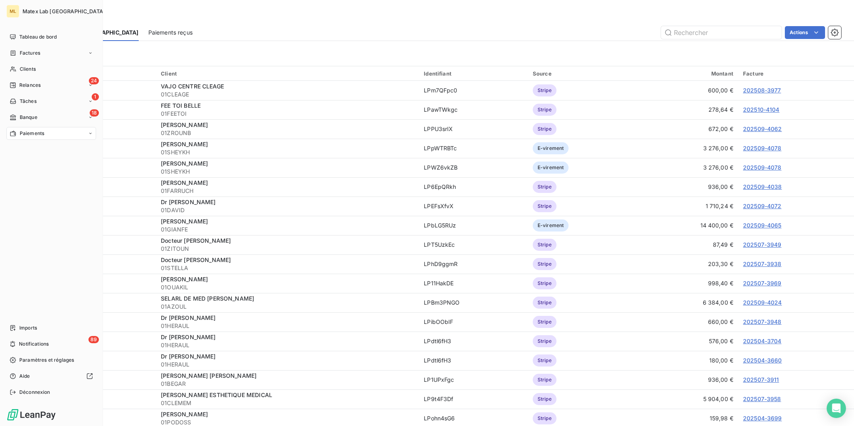  Describe the element at coordinates (687, 341) in the screenshot. I see `td: 576,00 €` at that location.